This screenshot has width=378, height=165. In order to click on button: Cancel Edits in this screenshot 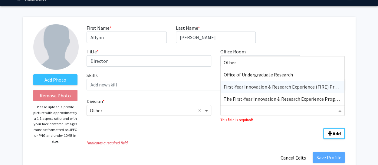, I will do `click(293, 157)`.